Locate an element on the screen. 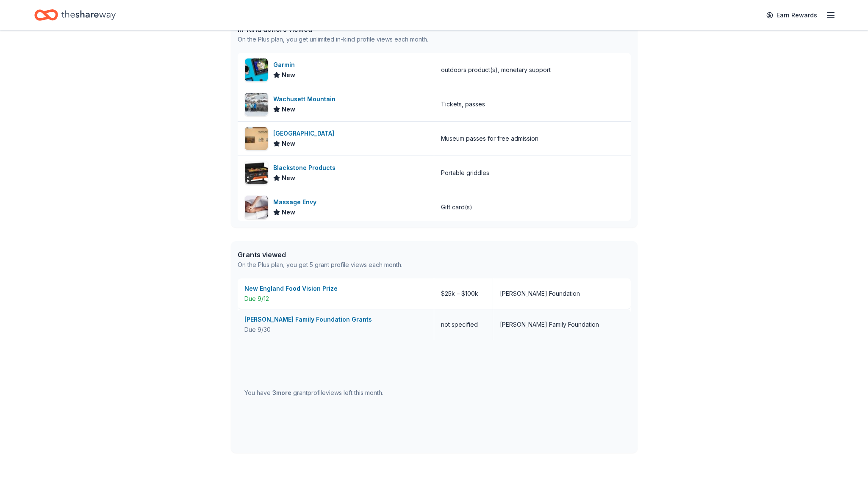 The width and height of the screenshot is (868, 478). div: Wachusett Mountain is located at coordinates (306, 99).